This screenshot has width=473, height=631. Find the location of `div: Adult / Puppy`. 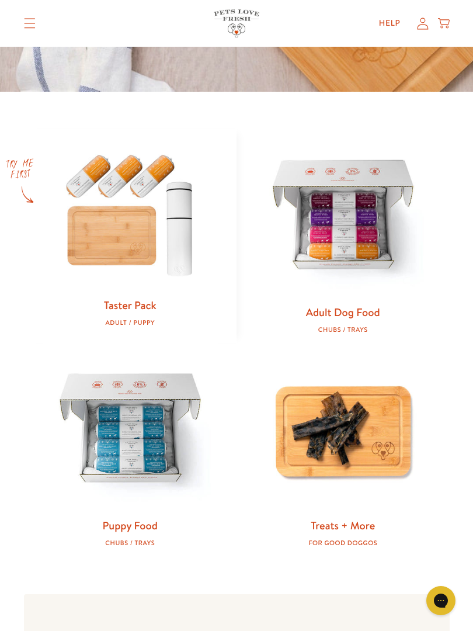

div: Adult / Puppy is located at coordinates (130, 322).